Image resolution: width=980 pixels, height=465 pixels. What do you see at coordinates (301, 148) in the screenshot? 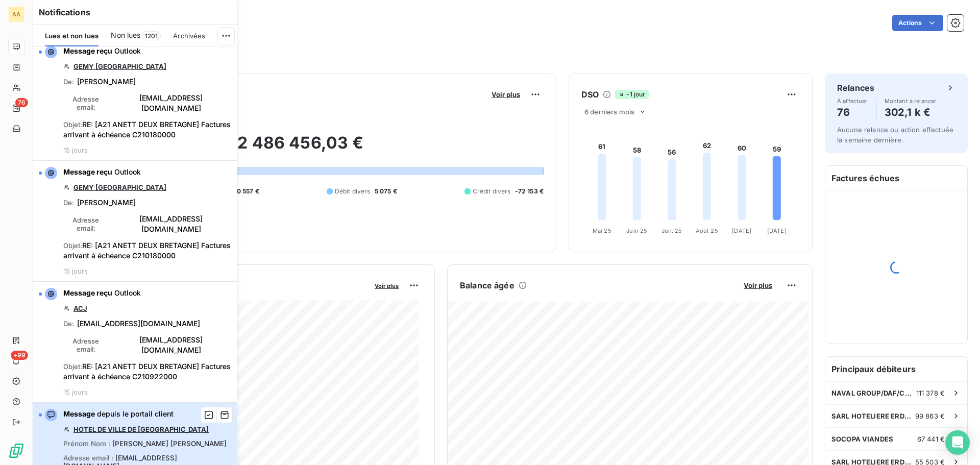
I see `h2: 2 486 456,03 €` at bounding box center [301, 148].